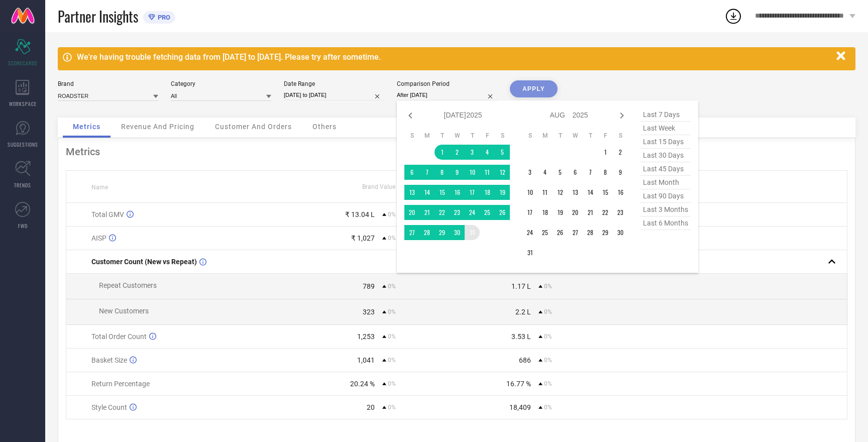 The width and height of the screenshot is (868, 442). I want to click on td: Sat Aug 09 2025, so click(621, 172).